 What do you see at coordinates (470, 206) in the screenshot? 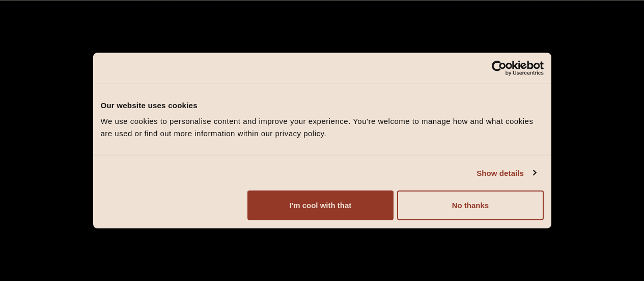
I see `button: No thanks` at bounding box center [470, 206].